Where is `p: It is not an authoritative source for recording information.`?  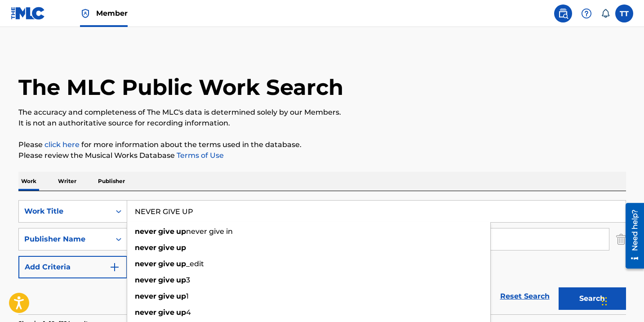 p: It is not an authoritative source for recording information. is located at coordinates (322, 123).